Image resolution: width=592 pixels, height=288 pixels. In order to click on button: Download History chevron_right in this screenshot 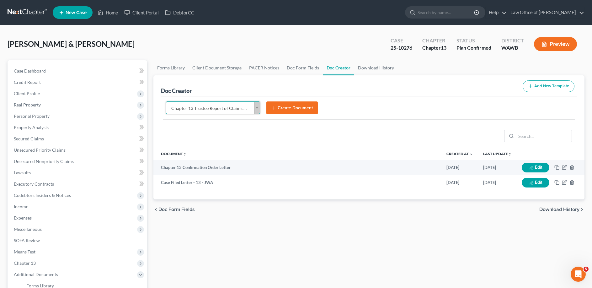, I will do `click(562, 209)`.